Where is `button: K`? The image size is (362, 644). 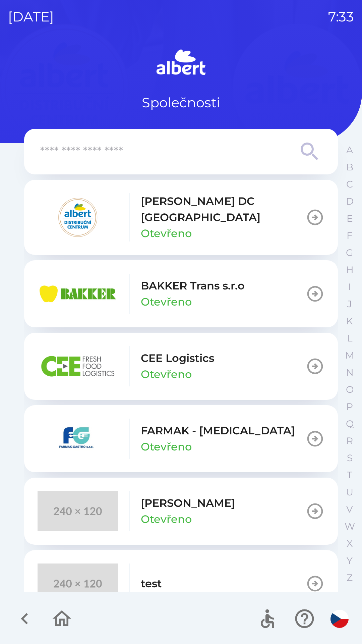
button: K is located at coordinates (350, 321).